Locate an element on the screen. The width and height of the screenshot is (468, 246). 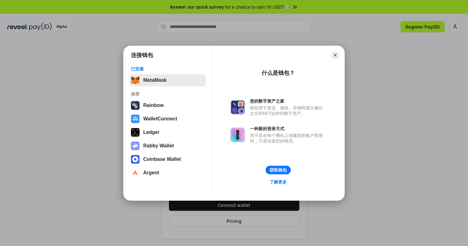
img: svg+xml,%3Csvg%20xmlns%3D%22http%3A%2F%2Fwww.w3.org%2F2000%2Fsvg%22%20width%3D%2228%22%20height%3... is located at coordinates (135, 133).